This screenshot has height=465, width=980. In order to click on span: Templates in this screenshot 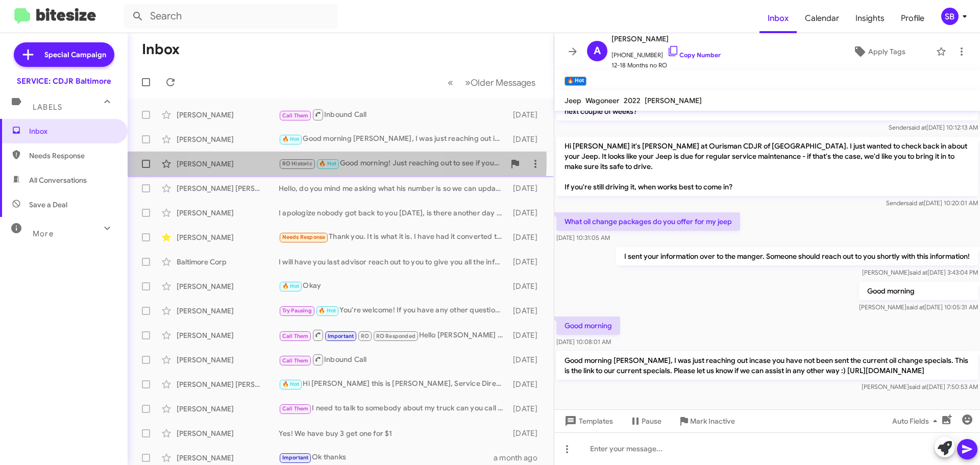, I will do `click(588, 421)`.